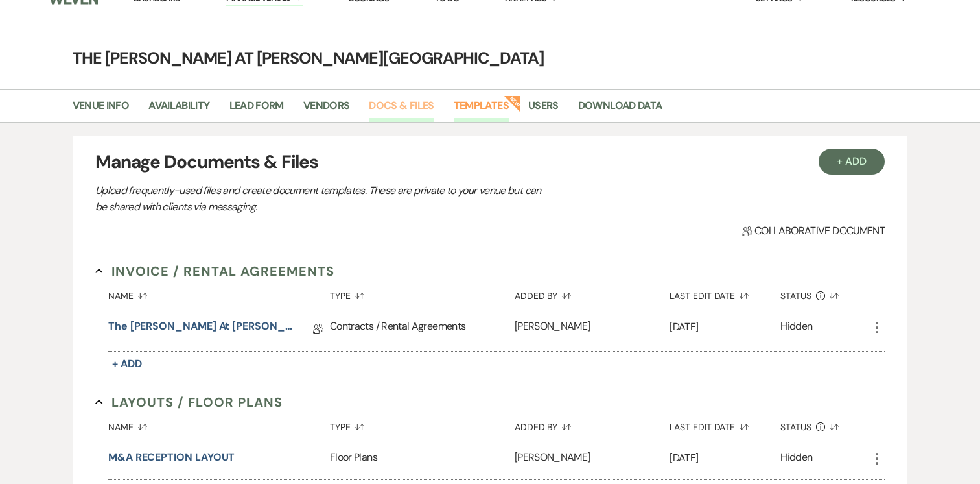 The height and width of the screenshot is (484, 980). Describe the element at coordinates (257, 109) in the screenshot. I see `a: Lead Form` at that location.